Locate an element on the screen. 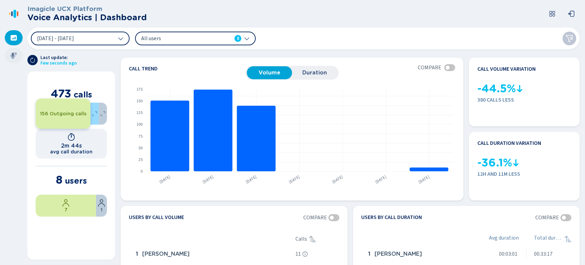 The width and height of the screenshot is (585, 265). text: 100 is located at coordinates (140, 124).